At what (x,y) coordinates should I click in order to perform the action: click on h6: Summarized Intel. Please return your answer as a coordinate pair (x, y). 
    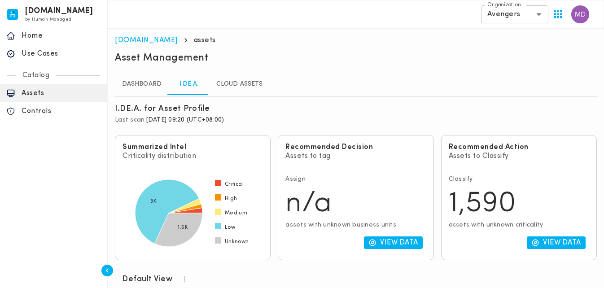
    Looking at the image, I should click on (192, 147).